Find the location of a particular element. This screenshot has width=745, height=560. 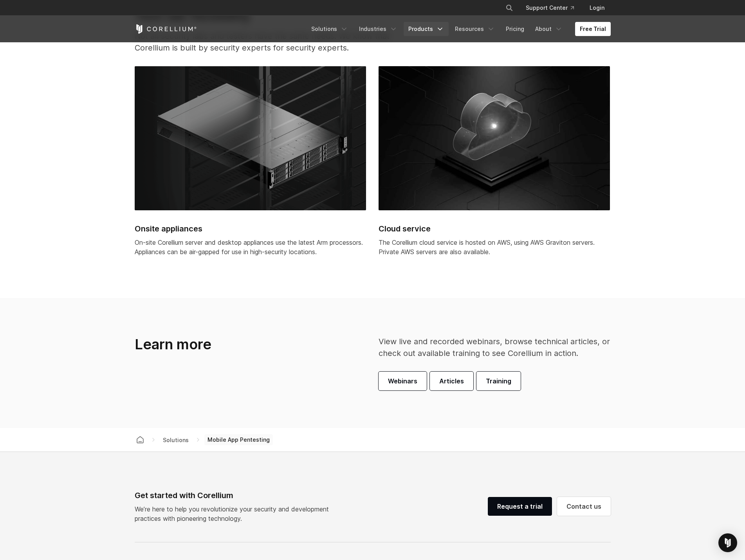

p: On-site Corellium server and desktop appliances use the latest Arm processors. Appliances can be ... is located at coordinates (250, 247).